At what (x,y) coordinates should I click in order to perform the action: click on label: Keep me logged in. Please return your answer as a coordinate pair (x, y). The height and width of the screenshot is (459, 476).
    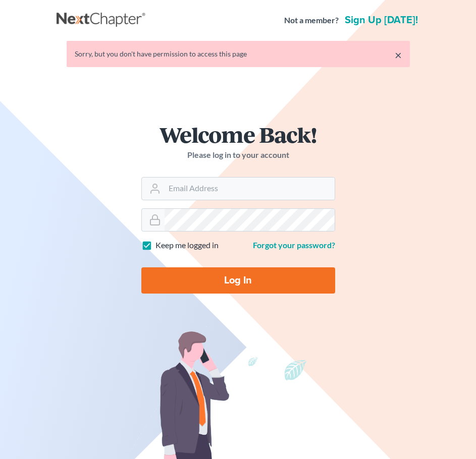
    Looking at the image, I should click on (187, 245).